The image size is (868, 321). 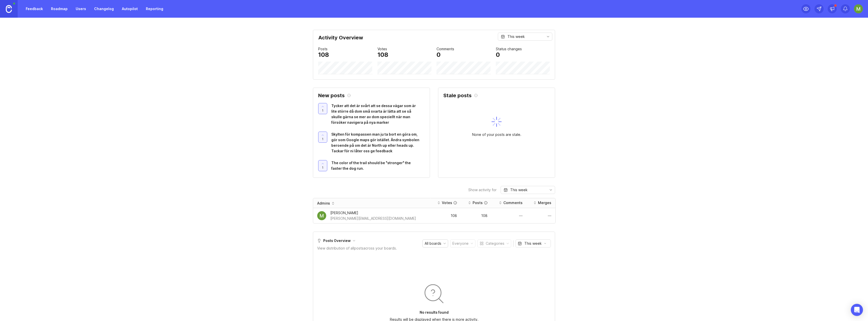 What do you see at coordinates (357, 248) in the screenshot?
I see `div: View distribution of all posts across your boards.` at bounding box center [357, 248].